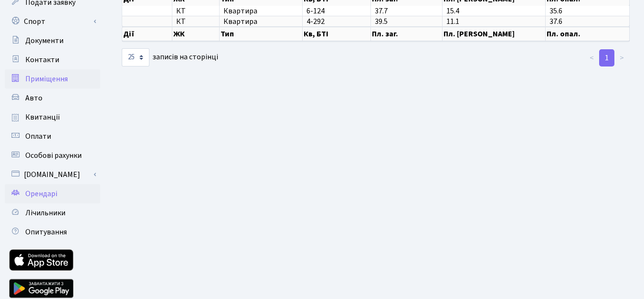  I want to click on span: Оплати, so click(38, 136).